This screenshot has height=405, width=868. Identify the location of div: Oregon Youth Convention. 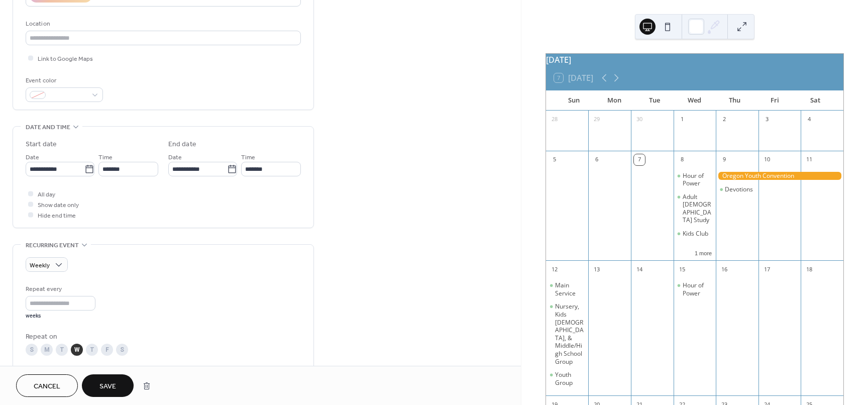
(780, 176).